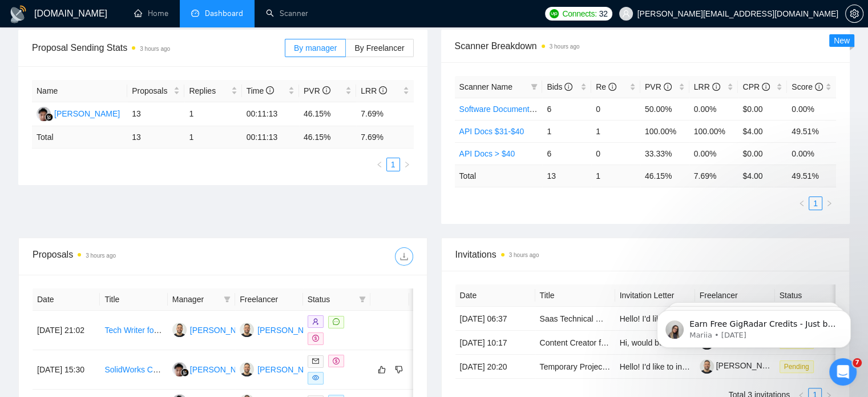 The height and width of the screenshot is (397, 868). What do you see at coordinates (66, 299) in the screenshot?
I see `th: Date` at bounding box center [66, 299].